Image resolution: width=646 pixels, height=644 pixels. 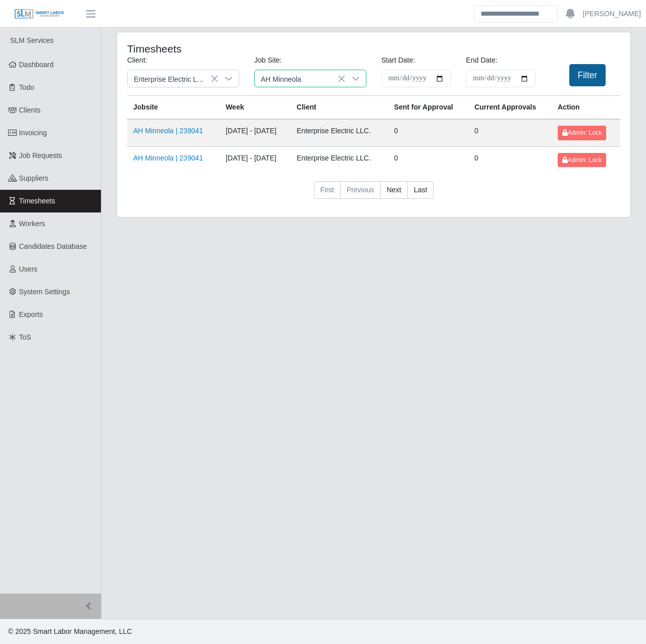 What do you see at coordinates (398, 60) in the screenshot?
I see `label: Start Date:` at bounding box center [398, 60].